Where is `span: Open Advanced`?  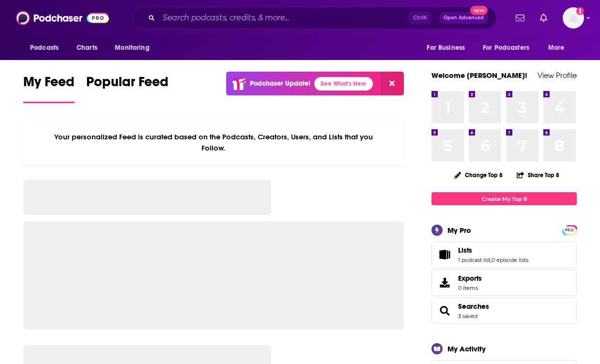
span: Open Advanced is located at coordinates (463, 18).